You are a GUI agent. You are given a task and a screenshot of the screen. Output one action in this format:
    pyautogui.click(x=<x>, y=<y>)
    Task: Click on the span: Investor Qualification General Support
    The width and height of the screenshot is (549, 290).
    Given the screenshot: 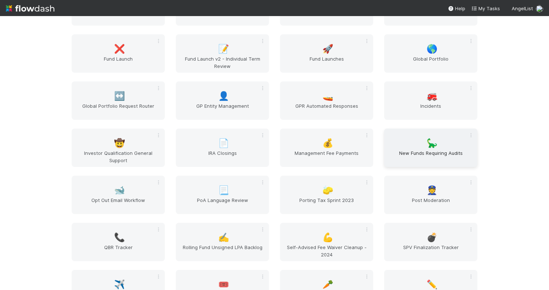 What is the action you would take?
    pyautogui.click(x=118, y=157)
    